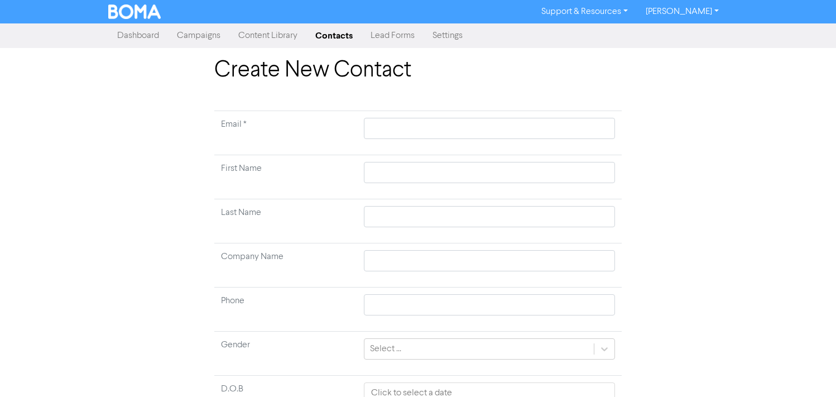  What do you see at coordinates (334, 36) in the screenshot?
I see `a: Contacts` at bounding box center [334, 36].